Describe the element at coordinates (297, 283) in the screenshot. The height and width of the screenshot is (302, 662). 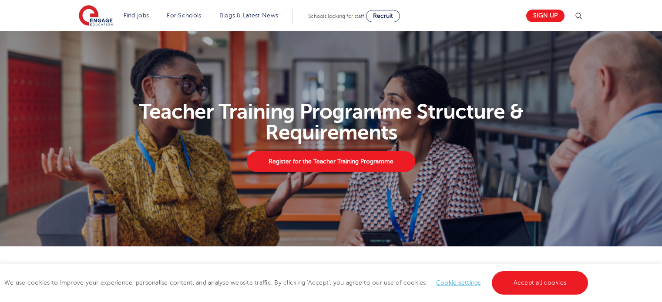
I see `span: We use cookies to improve your experience, personalise content, and analyse website traffic. By c...` at that location.